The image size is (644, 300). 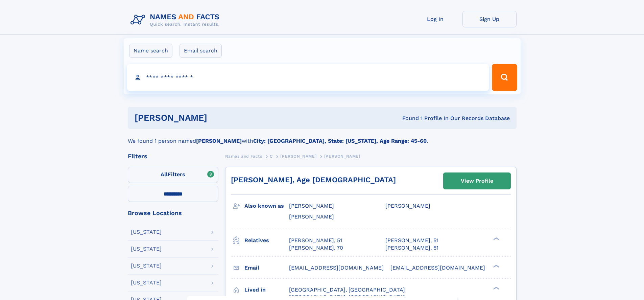 What do you see at coordinates (436, 19) in the screenshot?
I see `a: Log In` at bounding box center [436, 19].